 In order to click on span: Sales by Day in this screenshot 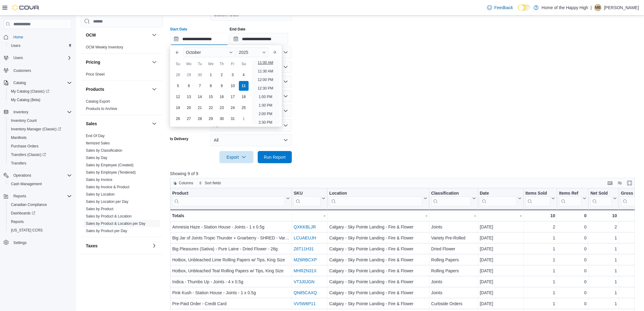, I will do `click(96, 158)`.